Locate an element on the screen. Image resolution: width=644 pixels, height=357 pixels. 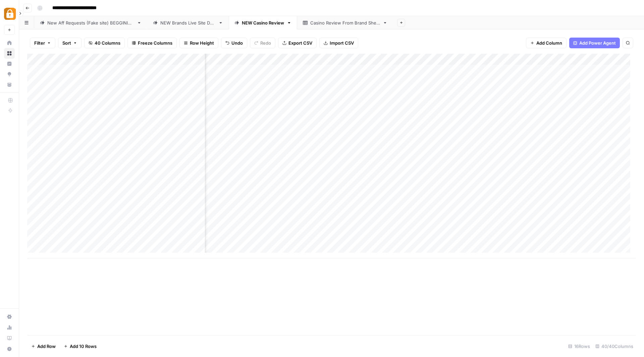
span: Add Row is located at coordinates (46, 346).